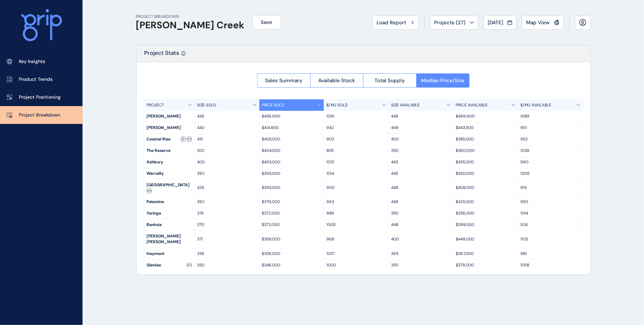  What do you see at coordinates (356, 139) in the screenshot?
I see `p: 903` at bounding box center [356, 139].